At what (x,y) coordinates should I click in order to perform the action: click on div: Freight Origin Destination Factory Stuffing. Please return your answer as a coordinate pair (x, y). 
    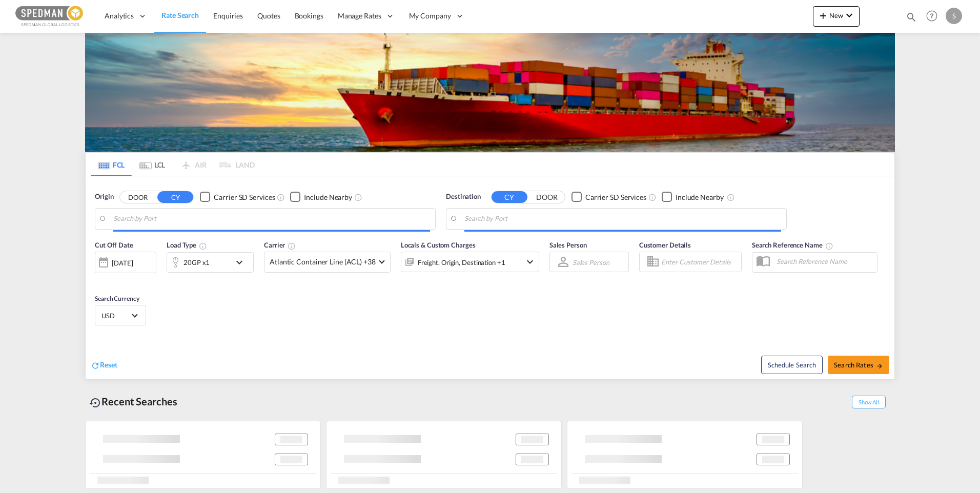
    Looking at the image, I should click on (461, 262).